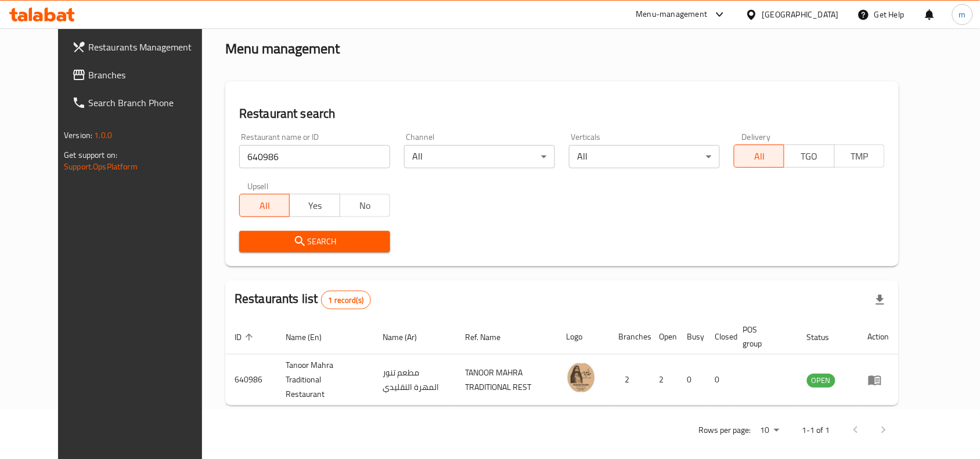 The height and width of the screenshot is (459, 980). I want to click on span: Search, so click(315, 241).